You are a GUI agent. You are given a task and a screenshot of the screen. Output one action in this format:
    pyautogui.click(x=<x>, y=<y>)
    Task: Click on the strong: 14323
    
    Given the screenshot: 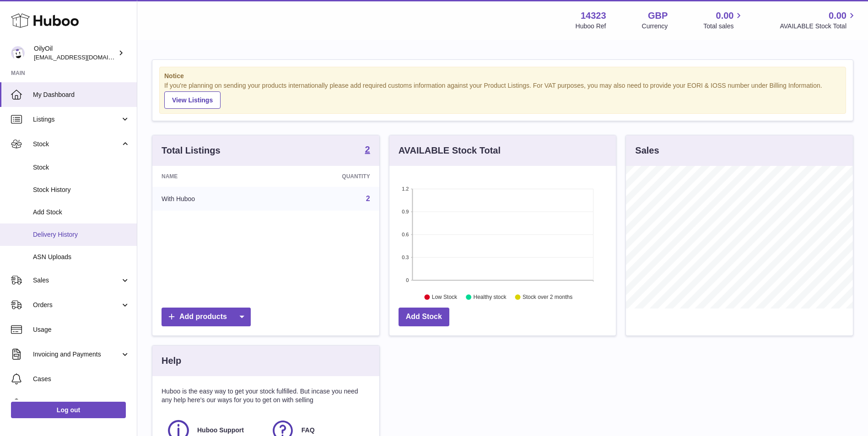 What is the action you would take?
    pyautogui.click(x=593, y=16)
    